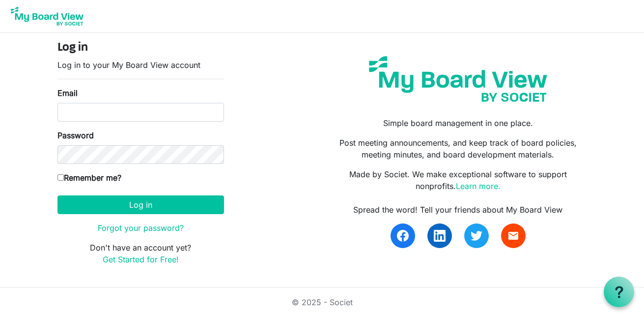  What do you see at coordinates (478, 186) in the screenshot?
I see `a: Learn more.` at bounding box center [478, 186].